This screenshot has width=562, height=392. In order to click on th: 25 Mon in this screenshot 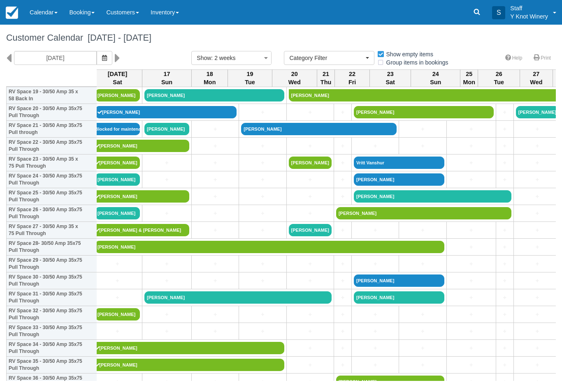, I will do `click(468, 78)`.